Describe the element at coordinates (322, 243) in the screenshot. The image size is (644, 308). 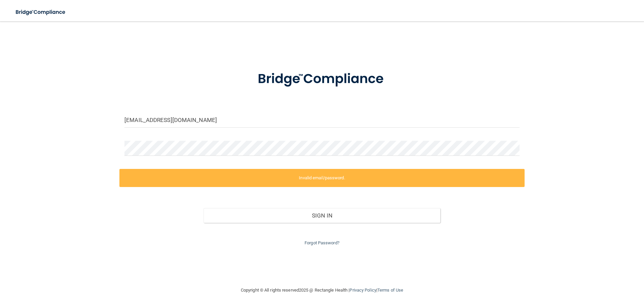
I see `a: Forgot Password?` at that location.